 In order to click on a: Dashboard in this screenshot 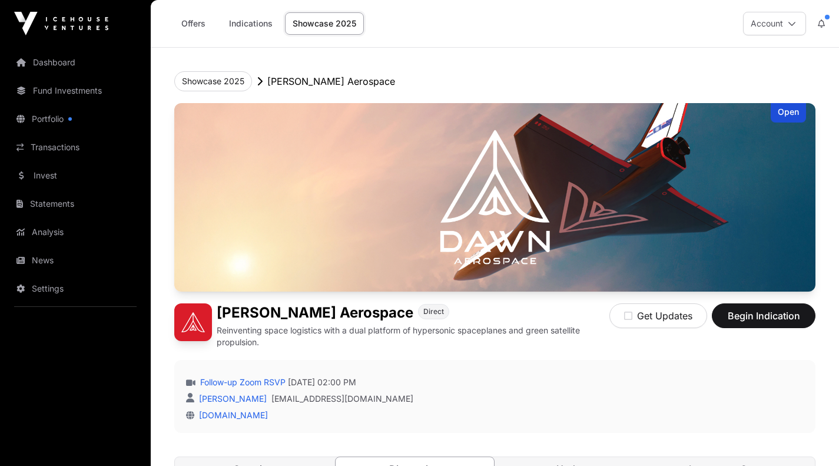, I will do `click(75, 62)`.